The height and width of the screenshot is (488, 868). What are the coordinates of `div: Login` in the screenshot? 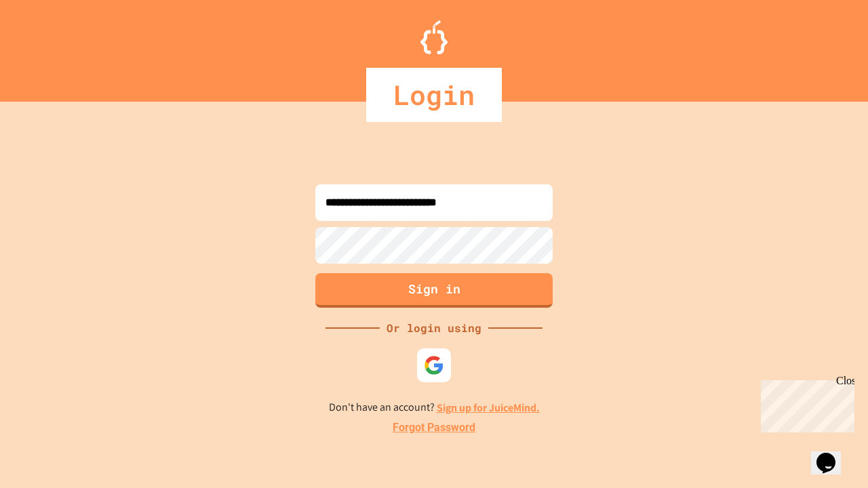 It's located at (434, 95).